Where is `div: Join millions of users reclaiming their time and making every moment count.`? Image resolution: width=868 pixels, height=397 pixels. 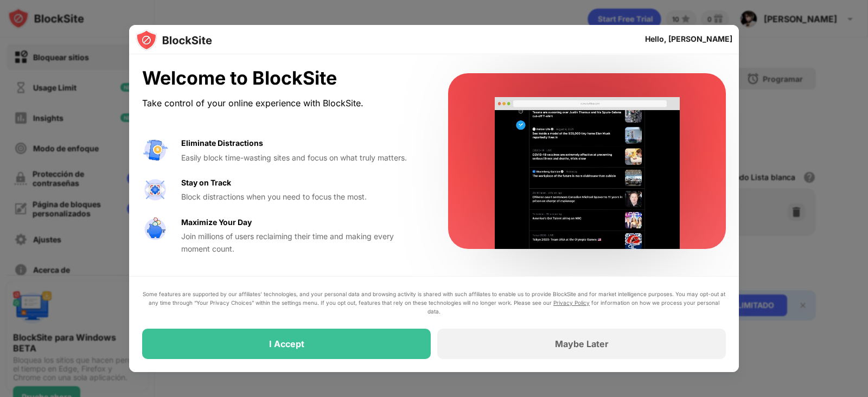
div: Join millions of users reclaiming their time and making every moment count. is located at coordinates (302, 242).